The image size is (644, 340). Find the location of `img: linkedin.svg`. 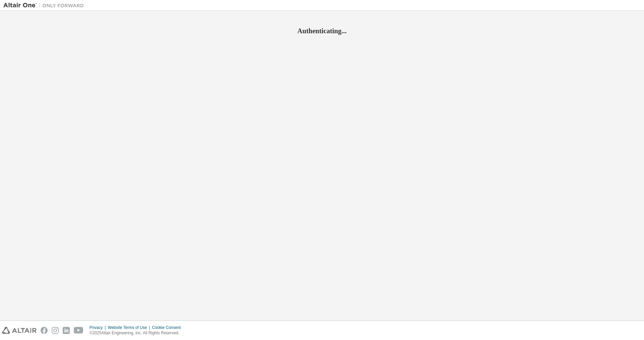

img: linkedin.svg is located at coordinates (66, 330).